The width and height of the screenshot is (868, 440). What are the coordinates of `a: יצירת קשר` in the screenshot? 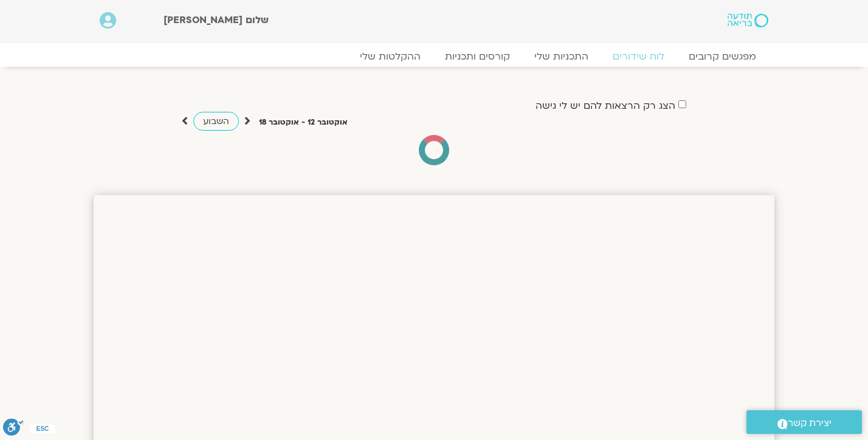 It's located at (804, 421).